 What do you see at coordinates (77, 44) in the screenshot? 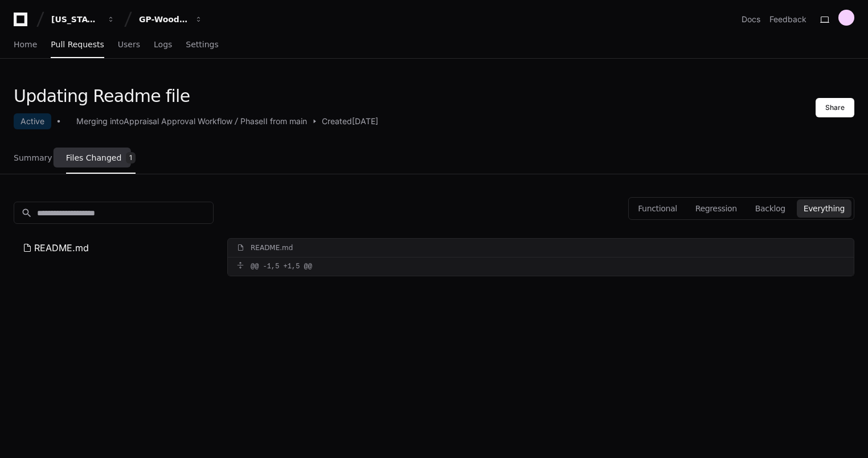
I see `span: Pull Requests` at bounding box center [77, 44].